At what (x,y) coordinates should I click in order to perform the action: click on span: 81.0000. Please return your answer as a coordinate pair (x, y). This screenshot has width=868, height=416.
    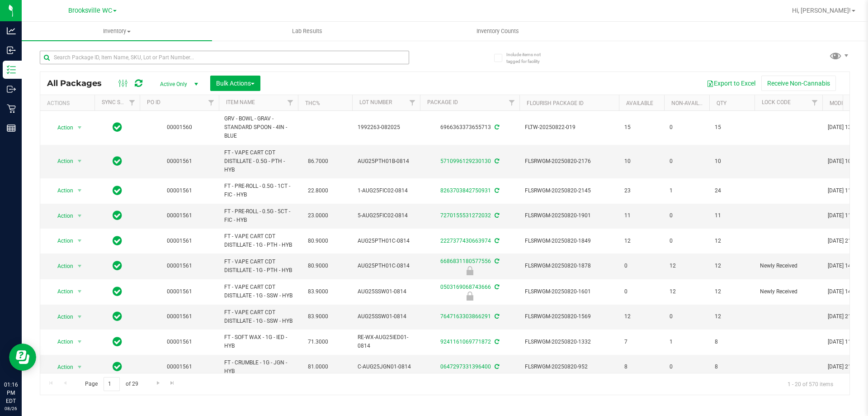
    Looking at the image, I should click on (318, 366).